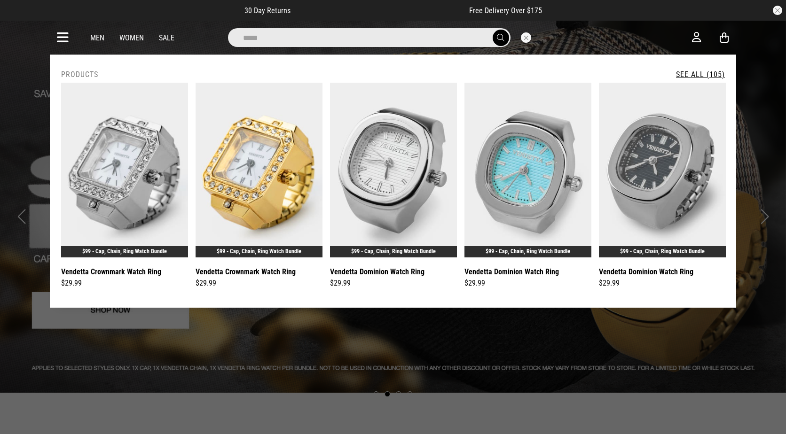  I want to click on a: Women, so click(132, 38).